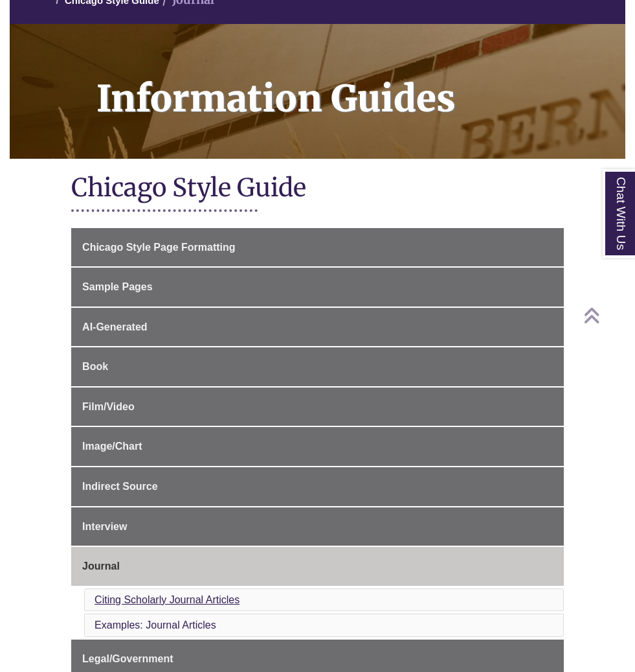 The width and height of the screenshot is (635, 672). I want to click on a: Film/Video, so click(317, 407).